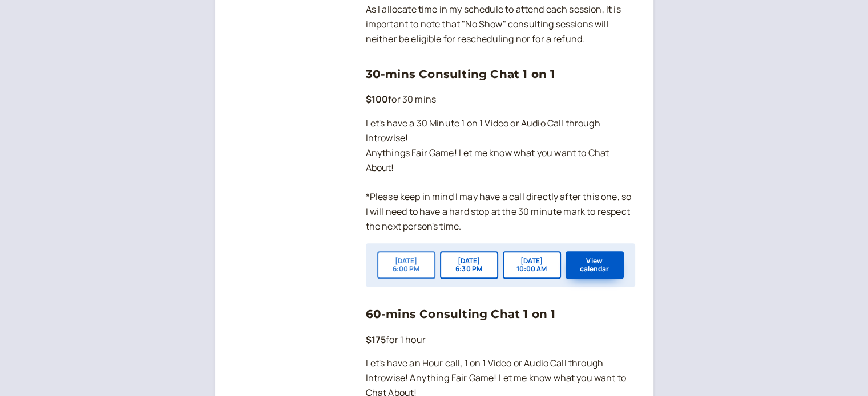  I want to click on p: for 1 hour, so click(501, 341).